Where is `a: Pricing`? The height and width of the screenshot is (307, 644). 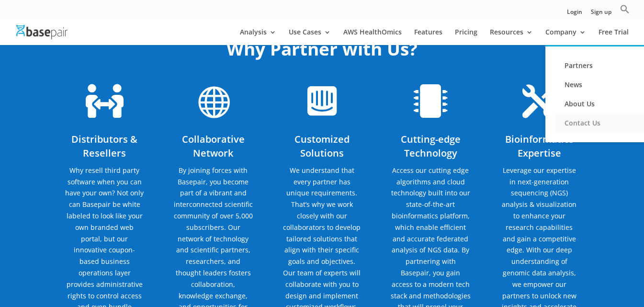 a: Pricing is located at coordinates (466, 37).